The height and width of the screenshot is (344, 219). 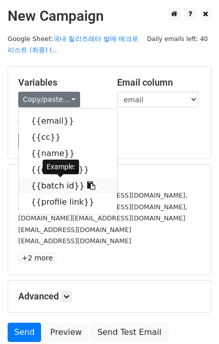 I want to click on h2: New Campaign, so click(x=109, y=16).